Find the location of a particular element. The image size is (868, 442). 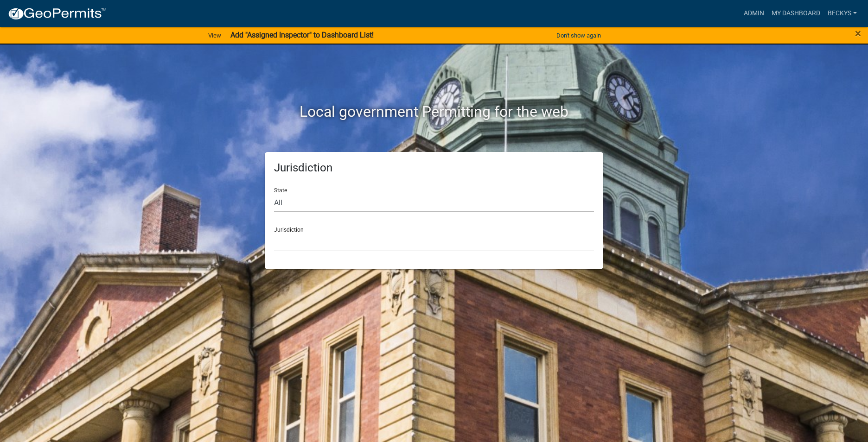

a: My Dashboard is located at coordinates (796, 14).